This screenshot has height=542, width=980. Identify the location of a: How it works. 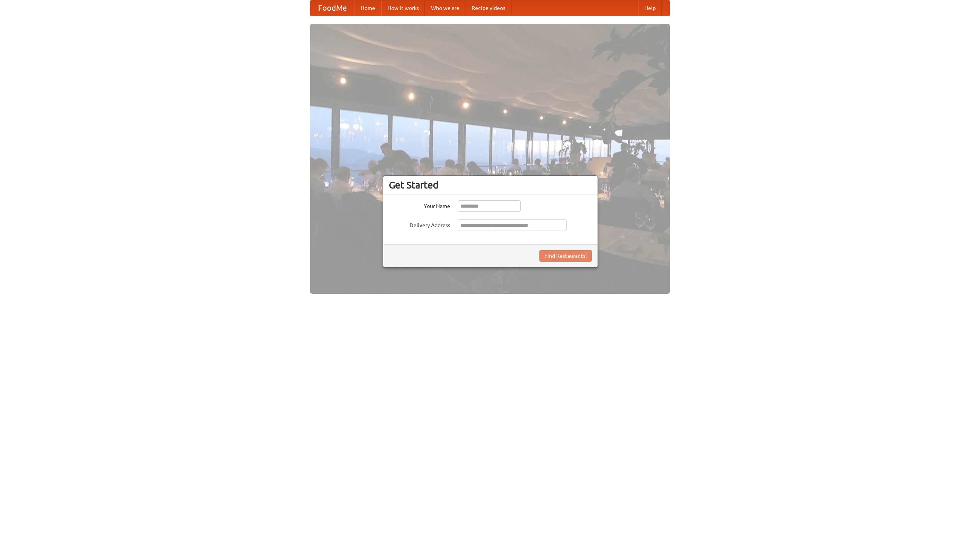
(403, 8).